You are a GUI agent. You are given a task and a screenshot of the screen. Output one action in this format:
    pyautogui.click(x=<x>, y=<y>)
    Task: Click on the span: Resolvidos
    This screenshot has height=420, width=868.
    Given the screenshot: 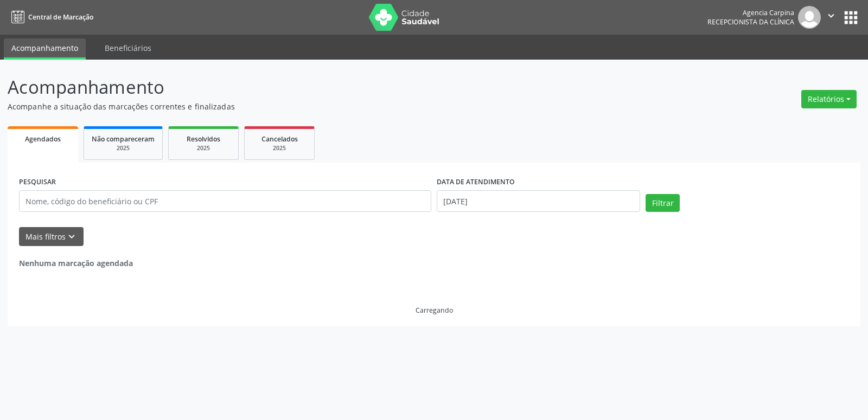 What is the action you would take?
    pyautogui.click(x=203, y=139)
    